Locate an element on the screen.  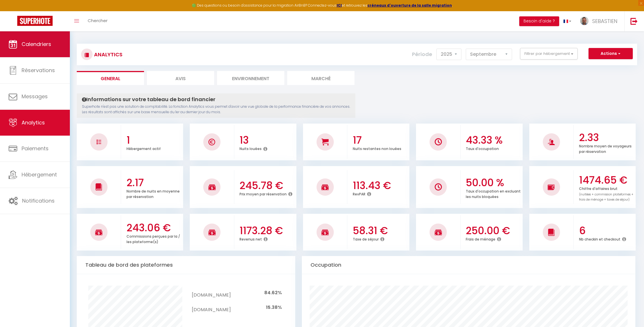
span: Analytics is located at coordinates (33, 122).